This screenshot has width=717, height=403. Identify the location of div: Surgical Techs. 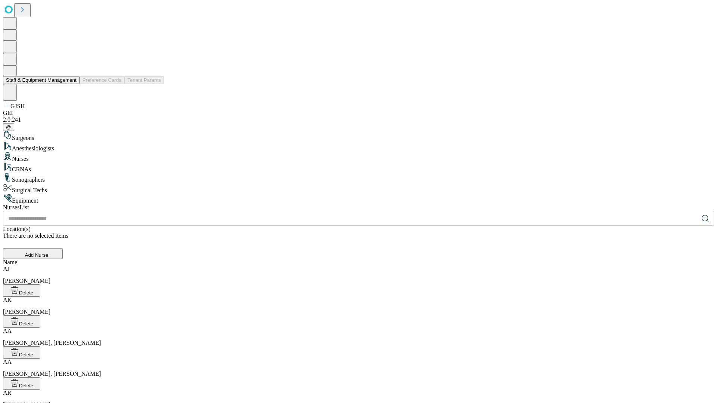
(359, 189).